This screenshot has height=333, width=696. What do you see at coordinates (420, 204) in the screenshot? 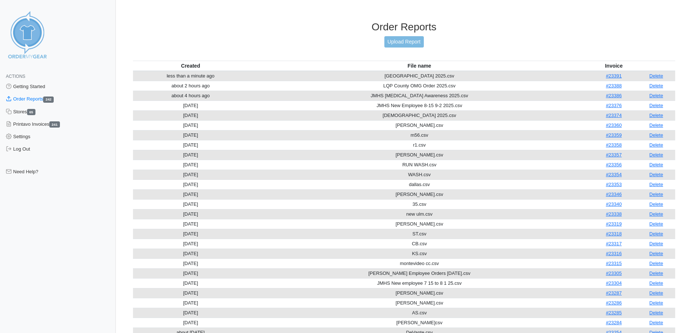
I see `td: 35.csv` at bounding box center [420, 204].